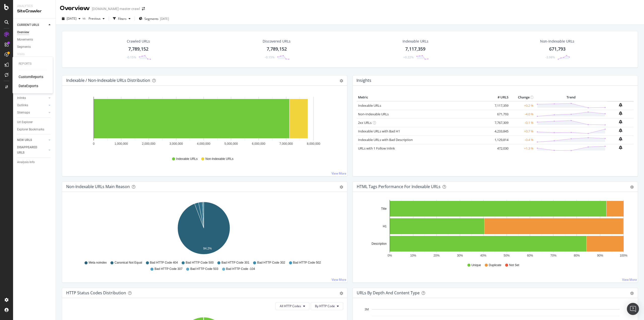 This screenshot has width=644, height=320. I want to click on div: HTTP Status Codes Distribution, so click(96, 293).